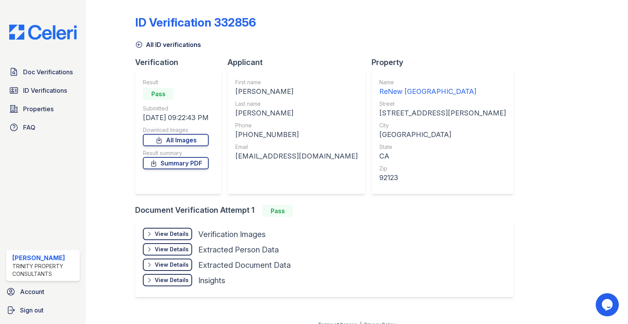 Image resolution: width=628 pixels, height=324 pixels. I want to click on span: Sign out, so click(32, 310).